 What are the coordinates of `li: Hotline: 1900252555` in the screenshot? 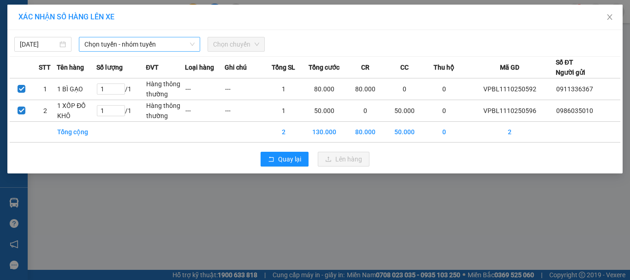 It's located at (236, 40).